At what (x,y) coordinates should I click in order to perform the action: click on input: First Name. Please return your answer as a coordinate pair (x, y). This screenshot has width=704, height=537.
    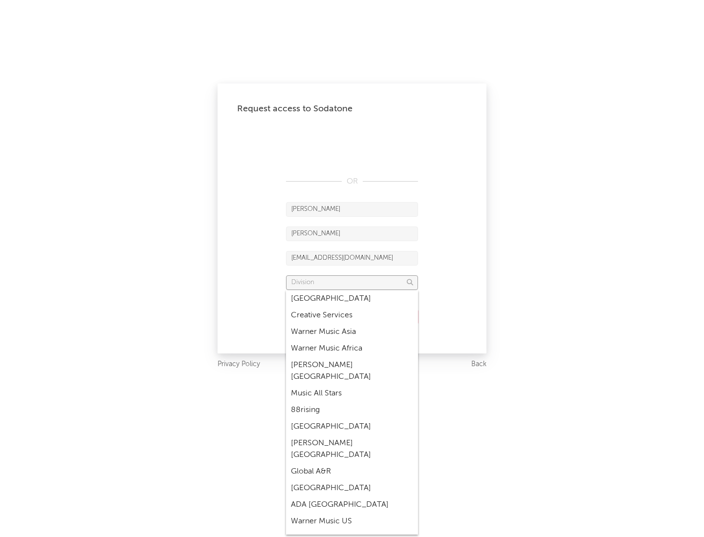
    Looking at the image, I should click on (352, 210).